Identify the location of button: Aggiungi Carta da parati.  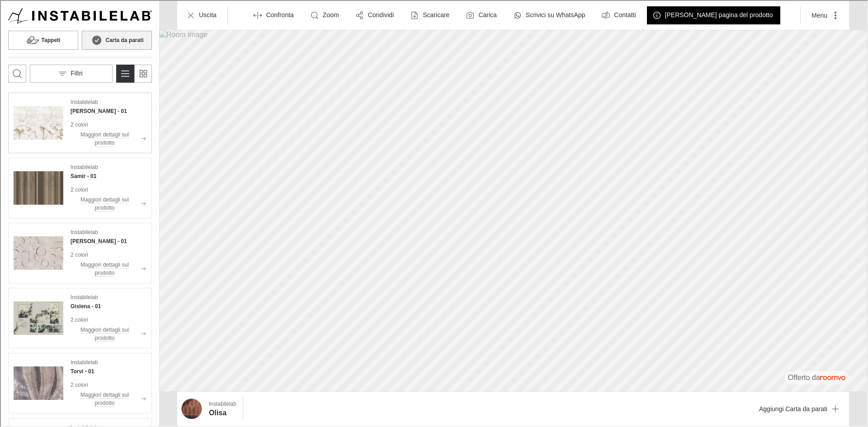
(798, 408).